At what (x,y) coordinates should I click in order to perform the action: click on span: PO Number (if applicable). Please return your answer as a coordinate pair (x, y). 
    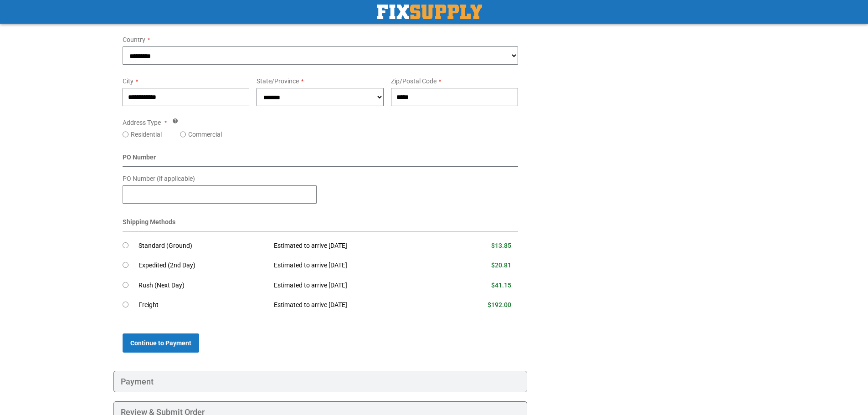
    Looking at the image, I should click on (159, 178).